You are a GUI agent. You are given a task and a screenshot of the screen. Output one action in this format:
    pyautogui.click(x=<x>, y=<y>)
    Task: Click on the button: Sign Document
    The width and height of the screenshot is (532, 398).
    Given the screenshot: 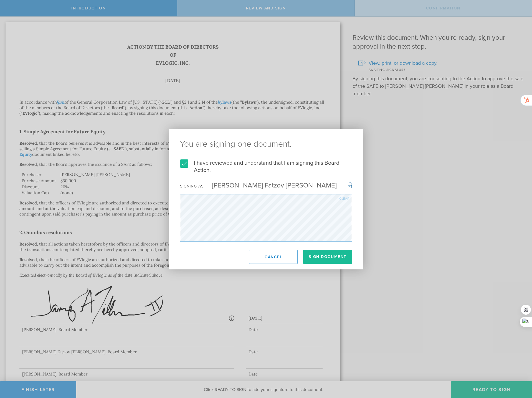 What is the action you would take?
    pyautogui.click(x=328, y=257)
    